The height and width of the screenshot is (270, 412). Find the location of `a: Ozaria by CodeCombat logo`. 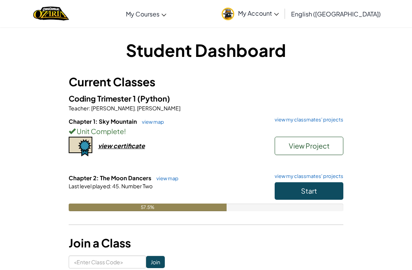

a: Ozaria by CodeCombat logo is located at coordinates (51, 13).